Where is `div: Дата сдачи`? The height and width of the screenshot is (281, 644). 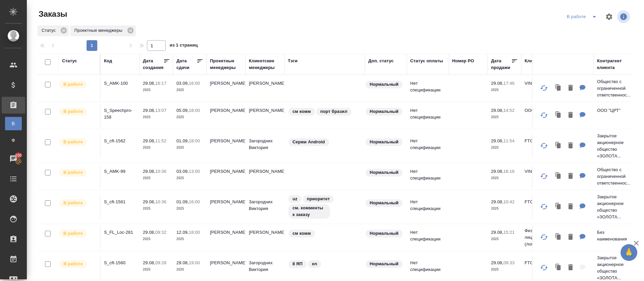
div: Дата сдачи is located at coordinates (186, 64).